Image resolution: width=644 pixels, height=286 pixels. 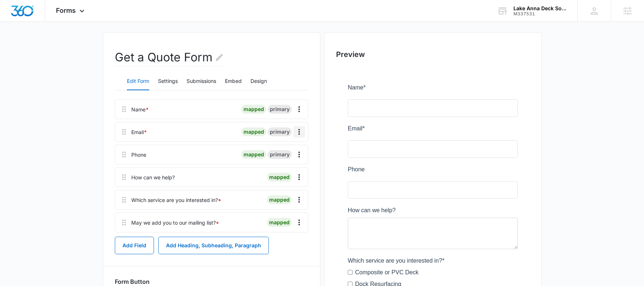 I want to click on h3: Form Button, so click(x=132, y=281).